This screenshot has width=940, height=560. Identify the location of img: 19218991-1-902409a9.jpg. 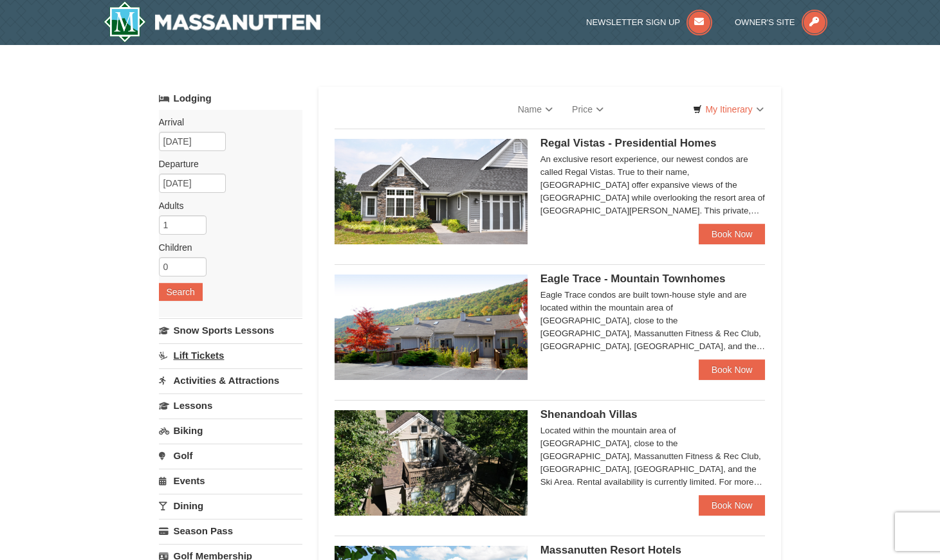
(431, 192).